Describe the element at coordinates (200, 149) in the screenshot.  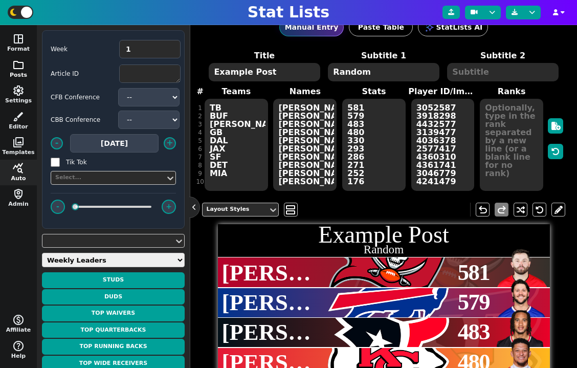
I see `div: 6` at that location.